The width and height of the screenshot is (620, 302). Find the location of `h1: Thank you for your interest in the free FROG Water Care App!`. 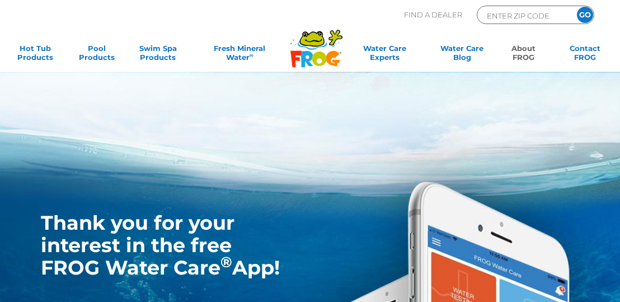

h1: Thank you for your interest in the free FROG Water Care App! is located at coordinates (161, 245).